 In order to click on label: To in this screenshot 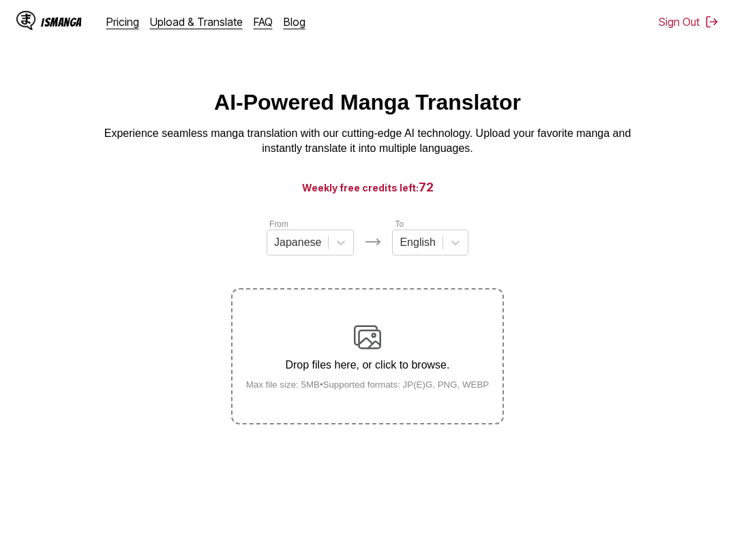, I will do `click(399, 224)`.